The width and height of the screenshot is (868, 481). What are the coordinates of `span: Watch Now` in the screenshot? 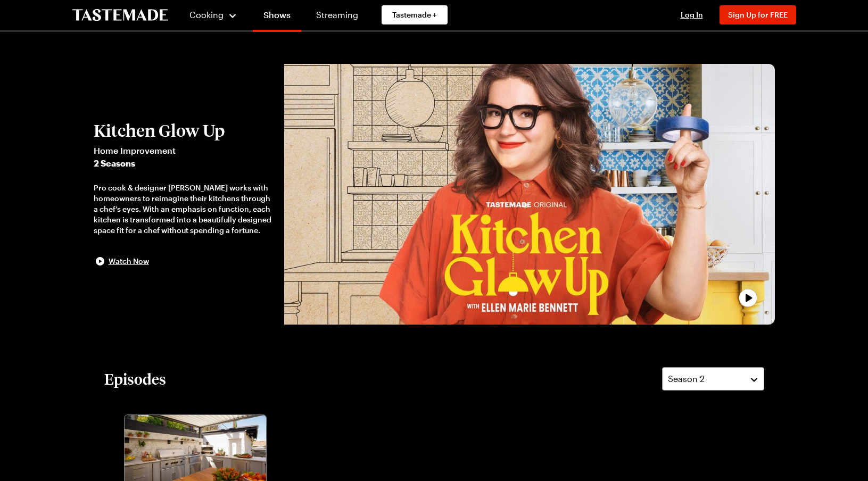 It's located at (128, 262).